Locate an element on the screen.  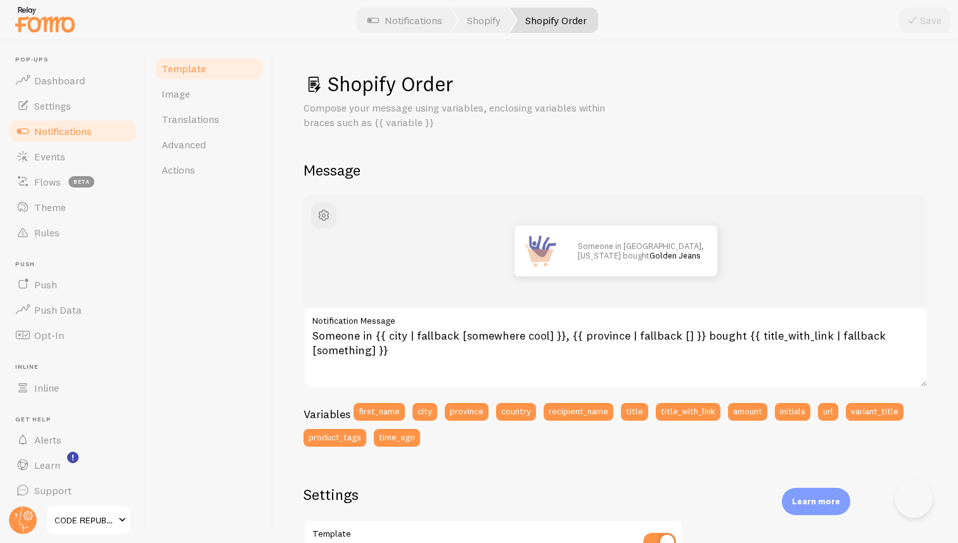
span: Actions is located at coordinates (178, 170).